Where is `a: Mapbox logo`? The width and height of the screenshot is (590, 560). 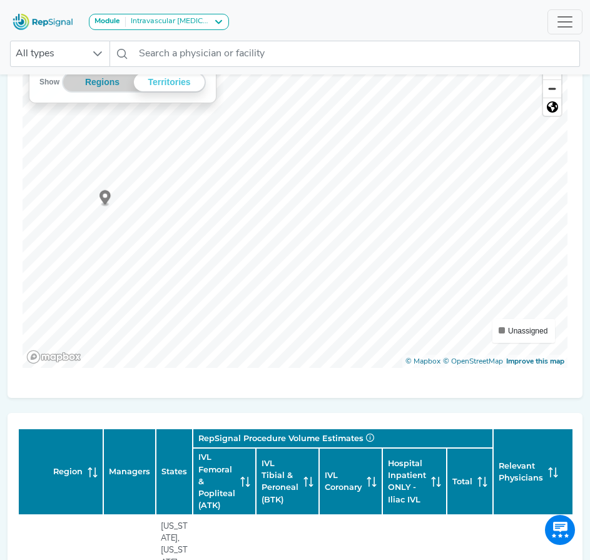
a: Mapbox logo is located at coordinates (54, 356).